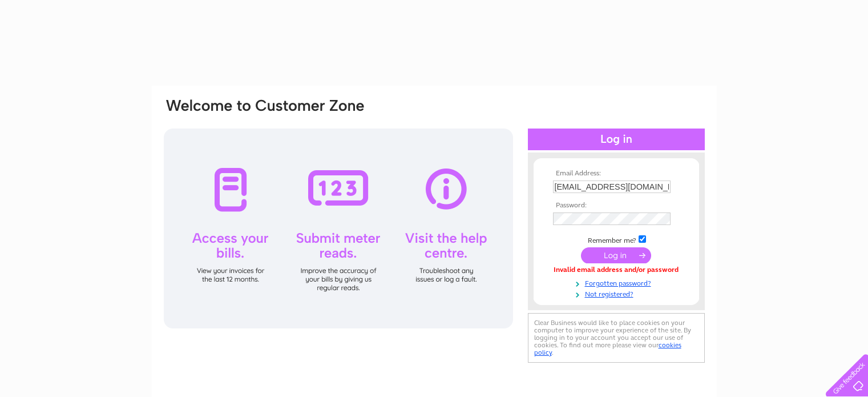 Image resolution: width=868 pixels, height=397 pixels. Describe the element at coordinates (617, 293) in the screenshot. I see `a: Not registered?` at that location.